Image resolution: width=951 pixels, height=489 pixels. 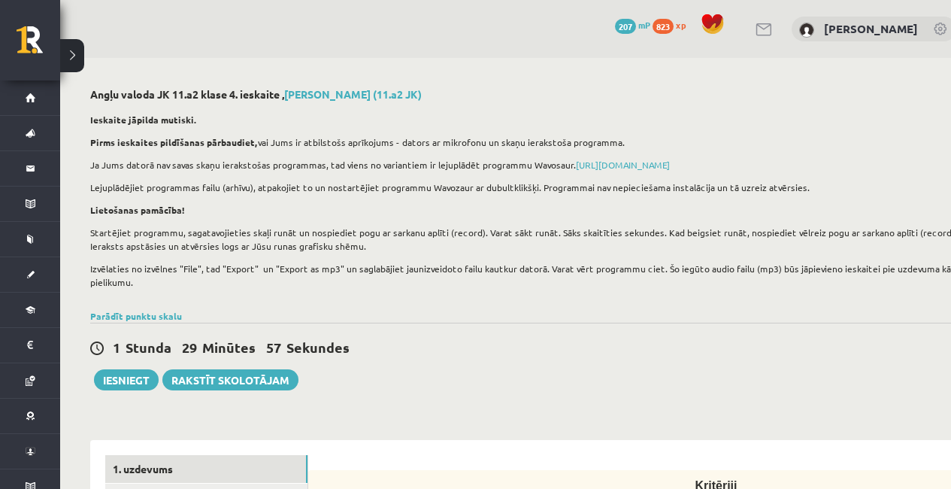 What do you see at coordinates (38, 45) in the screenshot?
I see `a: Rīgas 1. Tālmācības vidusskola` at bounding box center [38, 45].